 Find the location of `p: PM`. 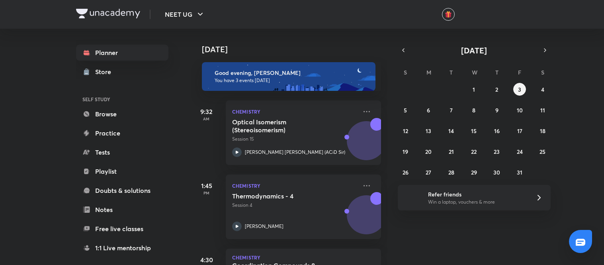

p: PM is located at coordinates (207, 193).